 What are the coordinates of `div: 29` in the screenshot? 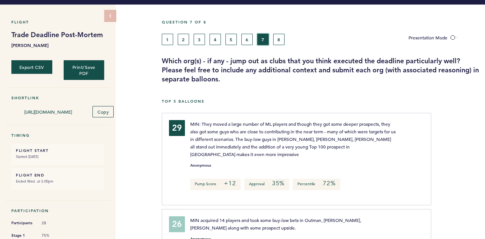 It's located at (177, 128).